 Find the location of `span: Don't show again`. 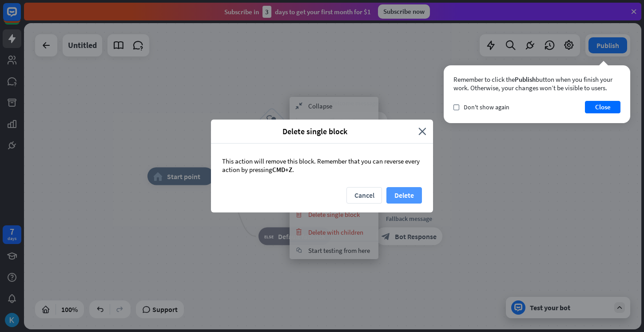

span: Don't show again is located at coordinates (486, 107).